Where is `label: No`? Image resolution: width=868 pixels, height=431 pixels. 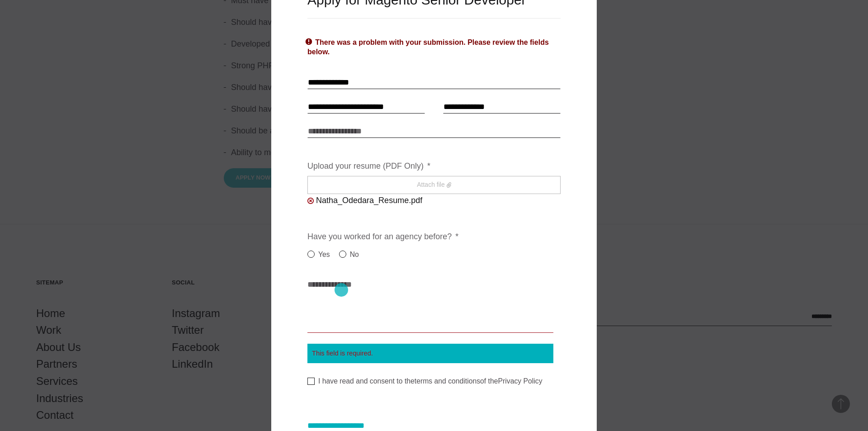 label: No is located at coordinates (349, 255).